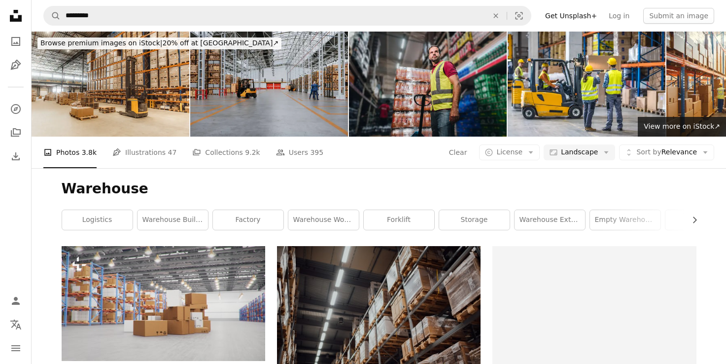  I want to click on button: Sort byRelevance, so click(667, 152).